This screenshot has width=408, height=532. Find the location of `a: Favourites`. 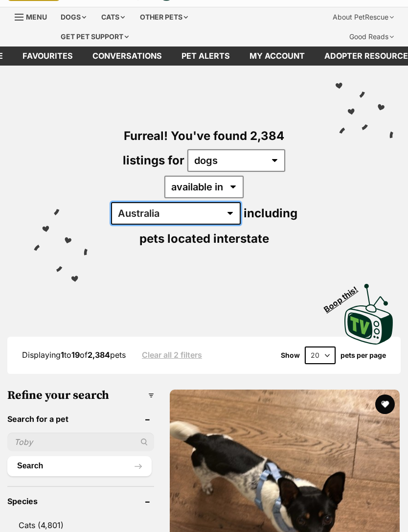

a: Favourites is located at coordinates (47, 56).